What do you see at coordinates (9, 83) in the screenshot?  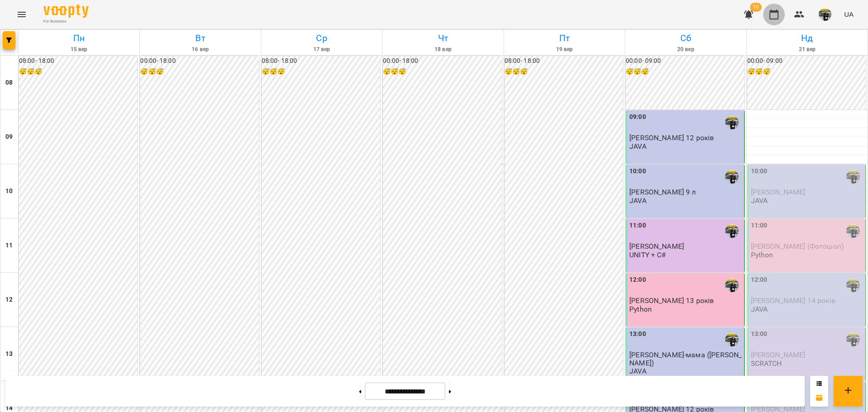 I see `h6: 08` at bounding box center [9, 83].